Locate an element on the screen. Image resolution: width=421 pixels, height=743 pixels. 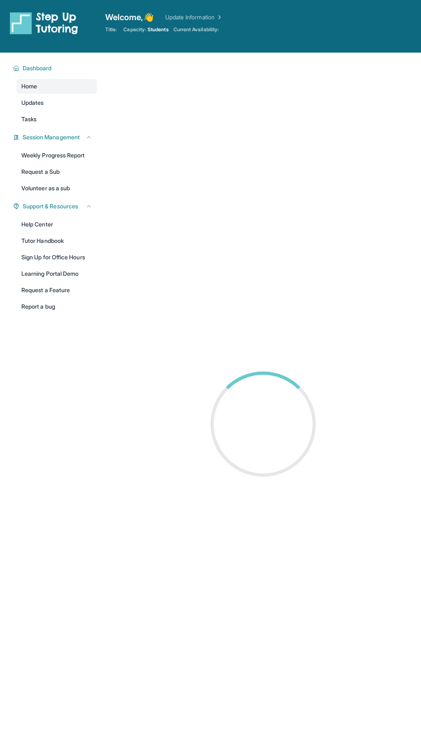
span: Session Management is located at coordinates (51, 137).